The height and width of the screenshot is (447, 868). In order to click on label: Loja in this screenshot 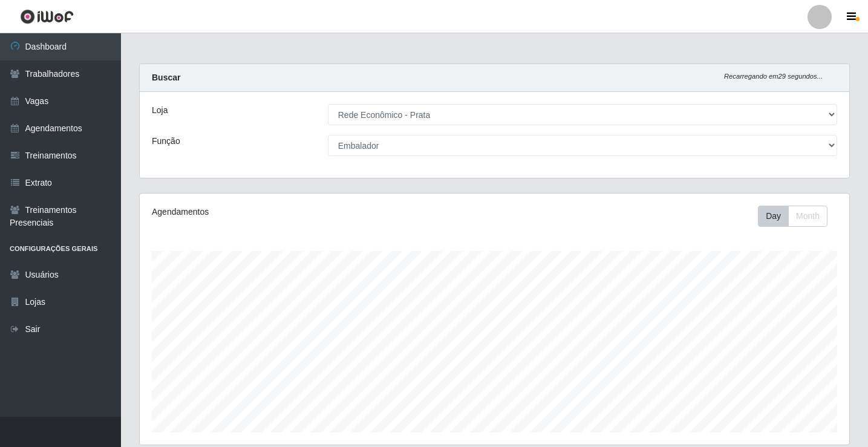, I will do `click(160, 110)`.